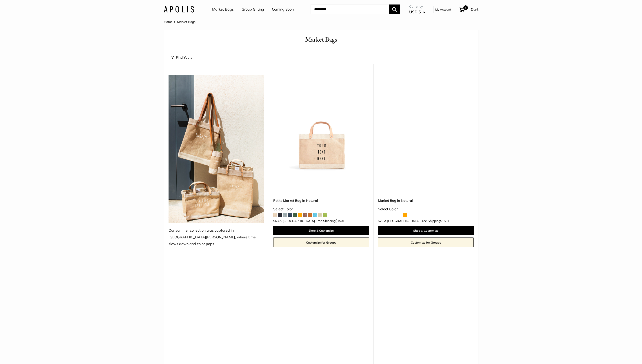 The height and width of the screenshot is (364, 642). What do you see at coordinates (394, 9) in the screenshot?
I see `button: Search` at bounding box center [394, 9].